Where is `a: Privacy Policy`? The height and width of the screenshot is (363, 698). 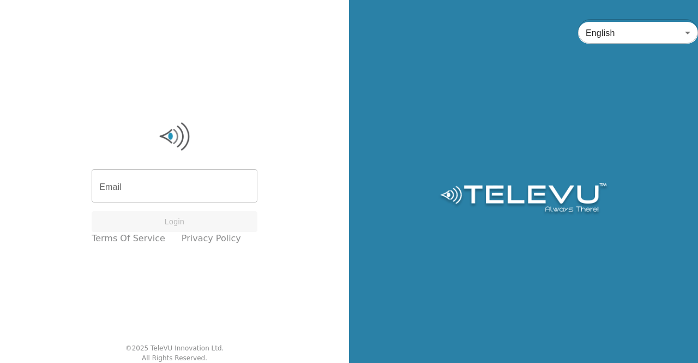 a: Privacy Policy is located at coordinates (211, 238).